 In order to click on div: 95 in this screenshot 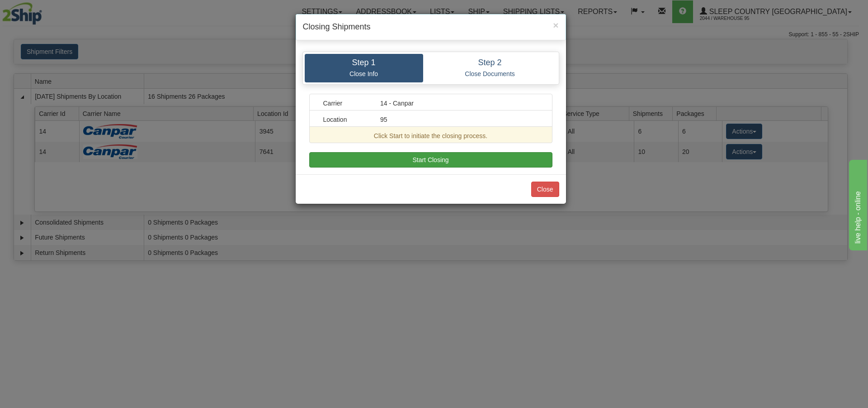, I will do `click(460, 119)`.